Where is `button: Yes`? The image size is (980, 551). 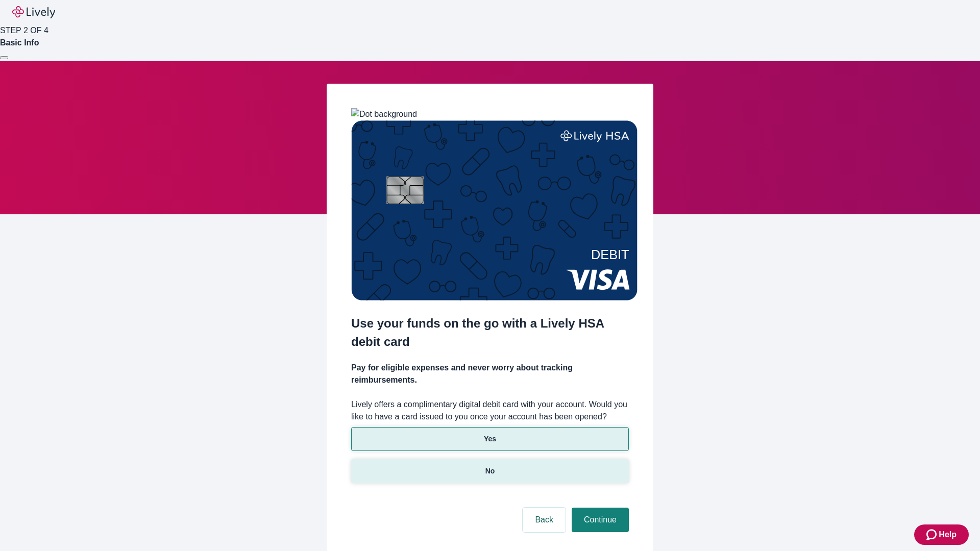 button: Yes is located at coordinates (490, 438).